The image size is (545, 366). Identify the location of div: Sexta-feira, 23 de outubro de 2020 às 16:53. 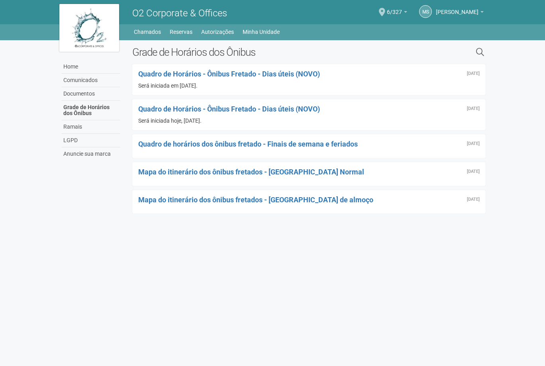
(473, 199).